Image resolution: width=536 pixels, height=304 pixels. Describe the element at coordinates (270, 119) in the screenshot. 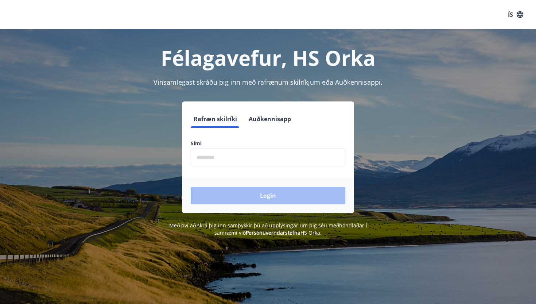

I see `button: Auðkennisapp` at that location.